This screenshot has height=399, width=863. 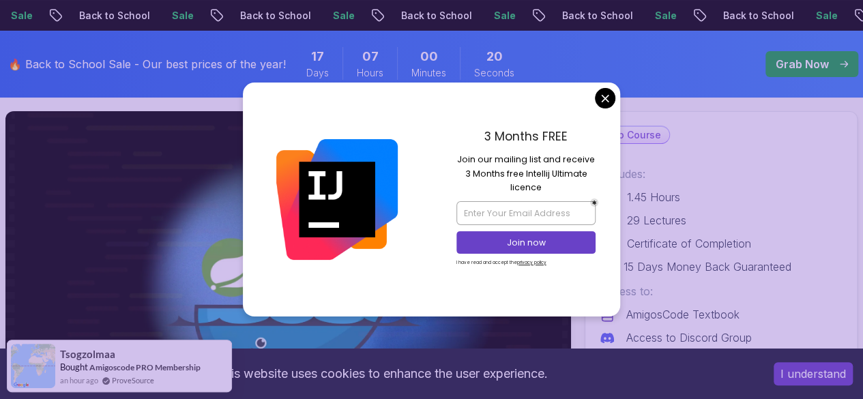 I want to click on span: Hours, so click(x=370, y=73).